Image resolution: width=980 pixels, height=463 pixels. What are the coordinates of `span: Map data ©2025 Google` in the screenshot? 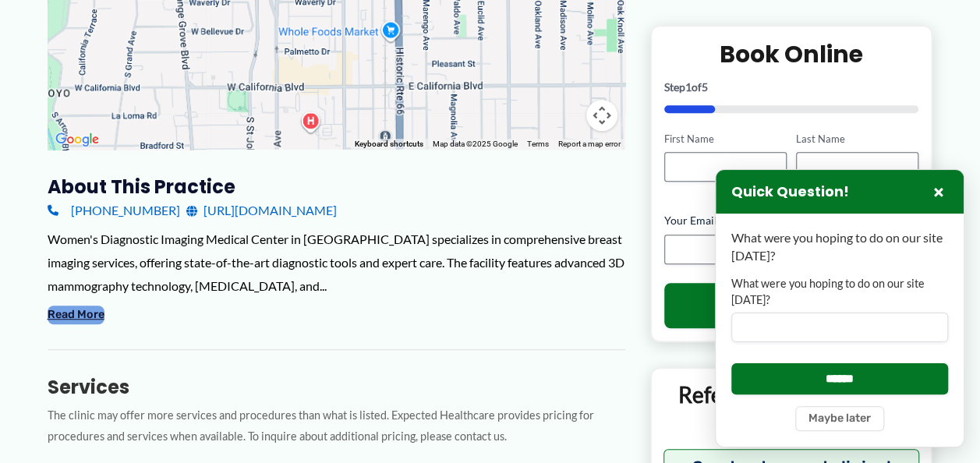 It's located at (475, 144).